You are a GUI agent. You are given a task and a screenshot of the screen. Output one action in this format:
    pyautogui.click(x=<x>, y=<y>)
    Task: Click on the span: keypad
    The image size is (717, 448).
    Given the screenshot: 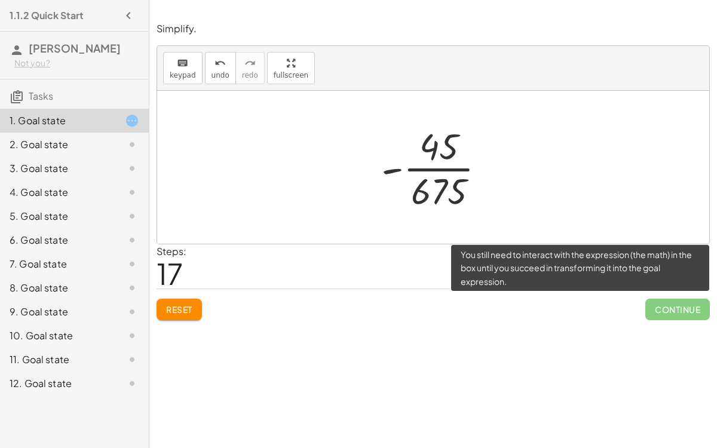 What is the action you would take?
    pyautogui.click(x=183, y=75)
    